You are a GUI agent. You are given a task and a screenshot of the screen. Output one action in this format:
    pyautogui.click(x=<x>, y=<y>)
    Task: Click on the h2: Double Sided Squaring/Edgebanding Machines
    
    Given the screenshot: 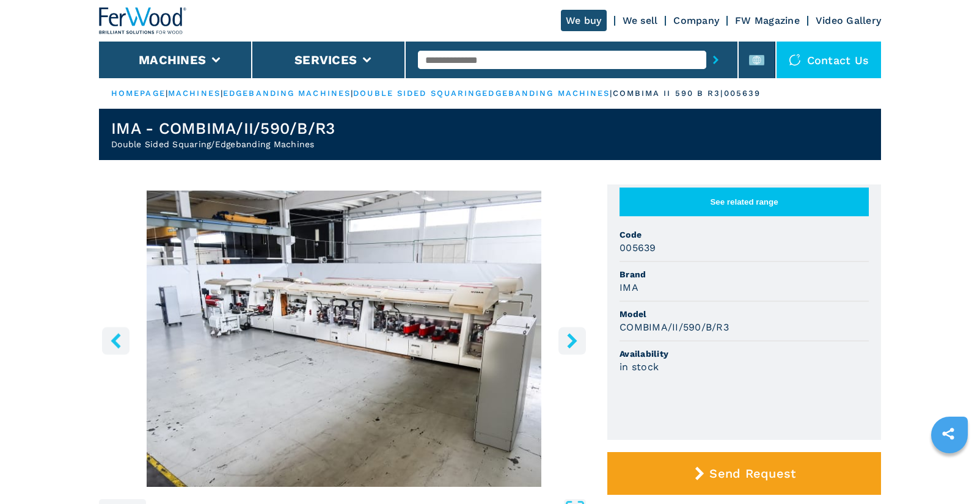 What is the action you would take?
    pyautogui.click(x=223, y=144)
    